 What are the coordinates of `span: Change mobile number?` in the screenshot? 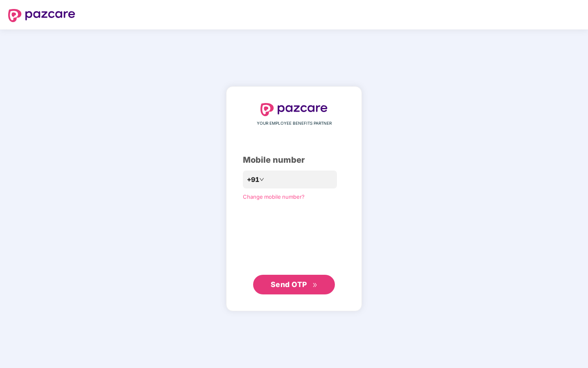 It's located at (273, 197).